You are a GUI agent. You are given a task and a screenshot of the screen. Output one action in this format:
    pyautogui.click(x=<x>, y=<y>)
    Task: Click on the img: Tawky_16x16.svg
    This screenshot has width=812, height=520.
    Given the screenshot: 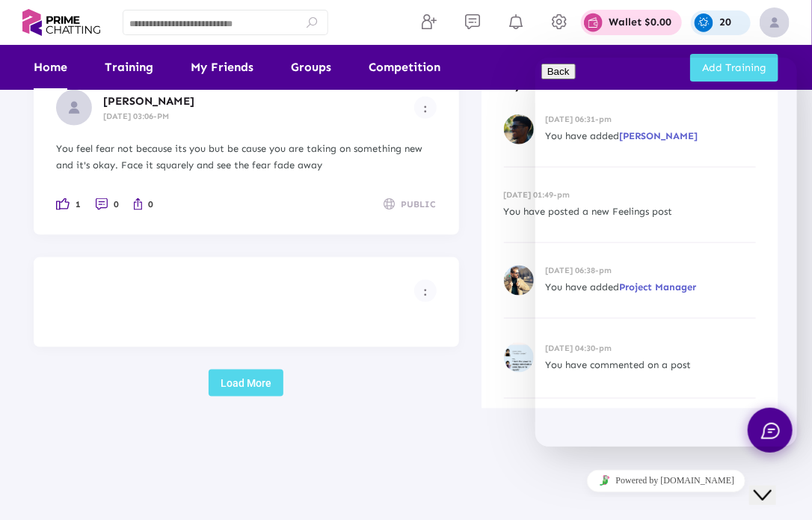 What is the action you would take?
    pyautogui.click(x=70, y=17)
    